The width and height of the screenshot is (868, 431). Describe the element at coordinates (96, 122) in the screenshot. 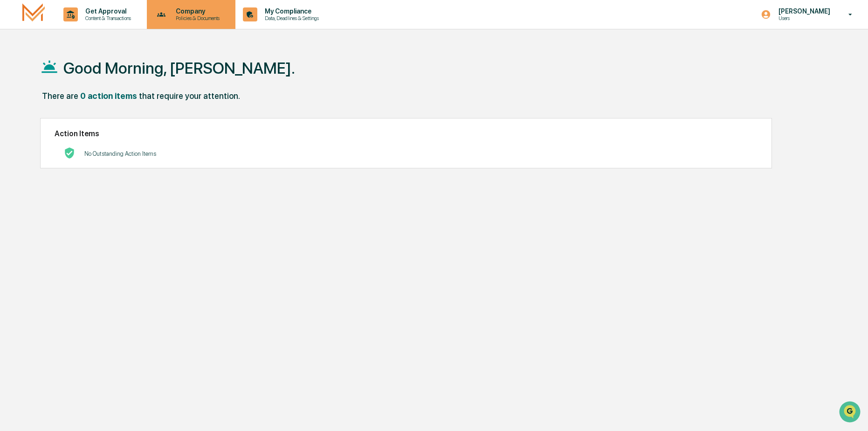

I see `span: Attestations` at that location.